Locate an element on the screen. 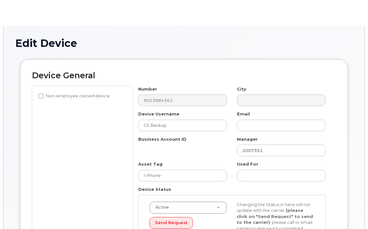 The width and height of the screenshot is (368, 229). label: Number is located at coordinates (147, 89).